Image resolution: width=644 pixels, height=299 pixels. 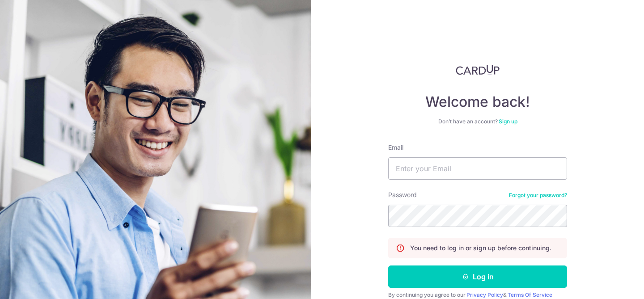 I want to click on input: Enter your Email, so click(x=478, y=168).